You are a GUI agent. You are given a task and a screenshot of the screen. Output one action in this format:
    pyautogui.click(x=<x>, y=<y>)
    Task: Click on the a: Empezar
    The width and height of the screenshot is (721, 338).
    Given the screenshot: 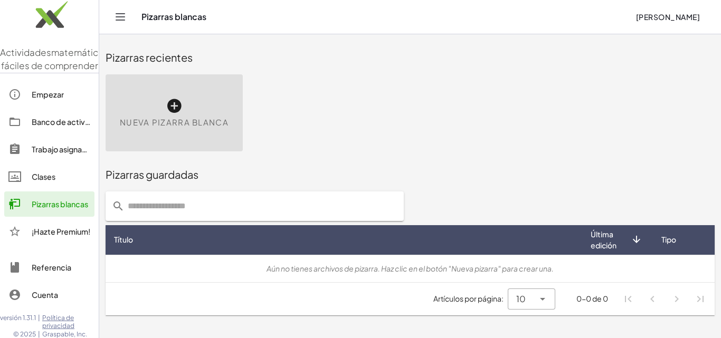 What is the action you would take?
    pyautogui.click(x=49, y=95)
    